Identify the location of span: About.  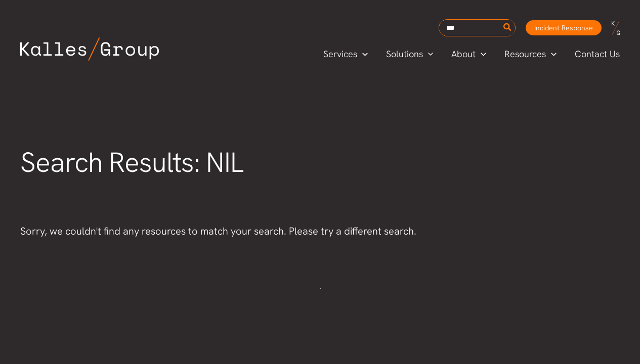
(464, 54).